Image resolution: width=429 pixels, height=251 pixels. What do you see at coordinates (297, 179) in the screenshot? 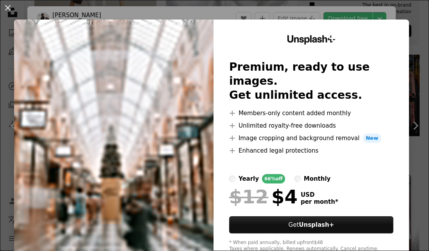
I see `input: monthly` at bounding box center [297, 179].